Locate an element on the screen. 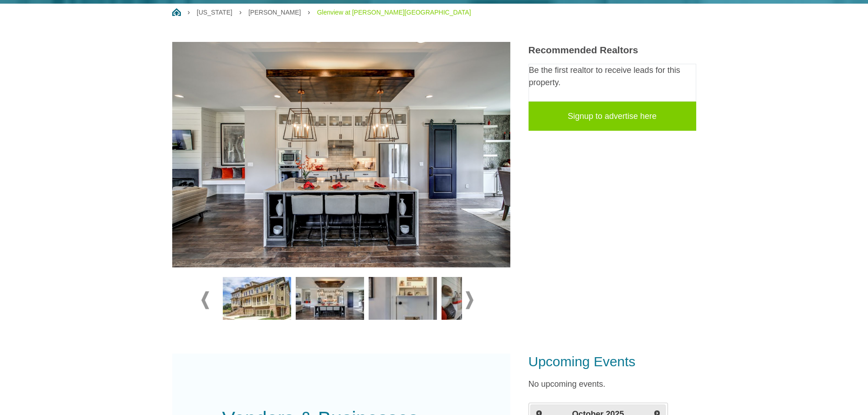 This screenshot has width=868, height=415. p: Be the first realtor to receive leads for this property. is located at coordinates (612, 76).